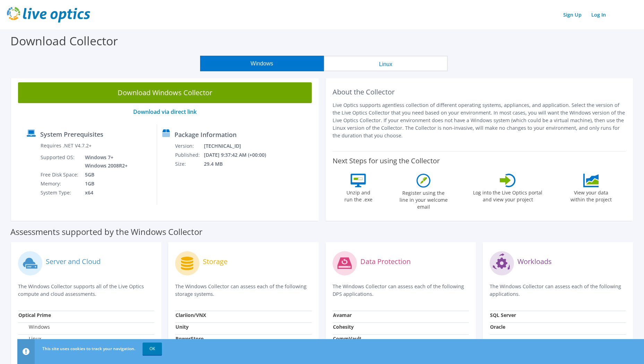 The width and height of the screenshot is (644, 364). Describe the element at coordinates (189, 164) in the screenshot. I see `td: Size:` at that location.